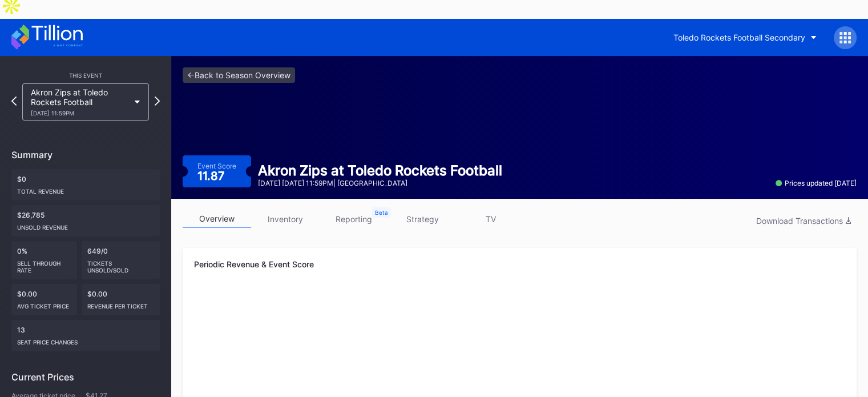 This screenshot has height=397, width=868. What do you see at coordinates (121, 304) in the screenshot?
I see `div: Revenue per ticket` at bounding box center [121, 304].